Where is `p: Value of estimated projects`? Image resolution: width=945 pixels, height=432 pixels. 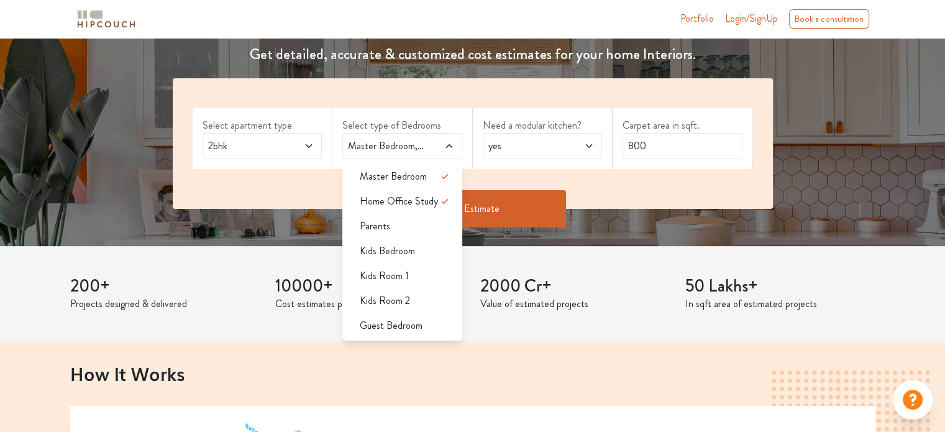 p: Value of estimated projects is located at coordinates (575, 304).